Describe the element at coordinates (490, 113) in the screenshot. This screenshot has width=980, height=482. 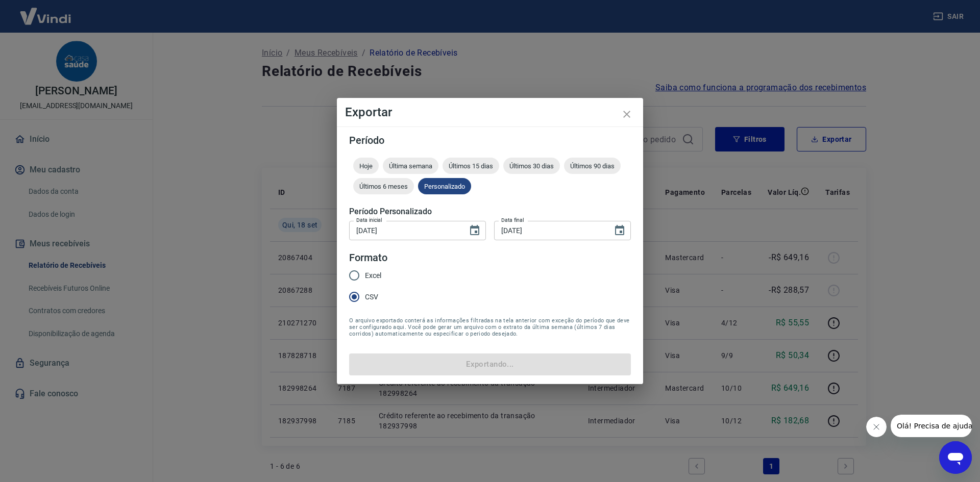
I see `h4: Exportar` at that location.